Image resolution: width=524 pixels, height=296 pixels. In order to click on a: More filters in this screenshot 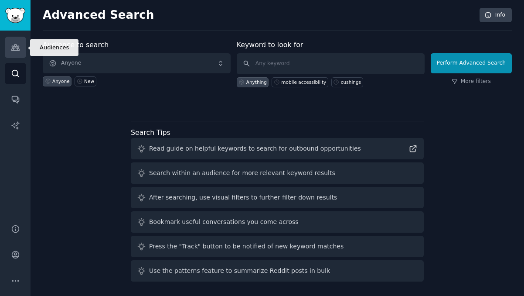, I will do `click(471, 82)`.